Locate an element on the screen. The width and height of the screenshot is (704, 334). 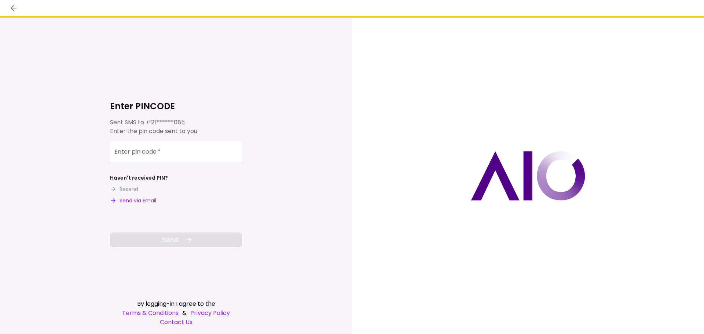
h1: Enter PINCODE is located at coordinates (176, 106).